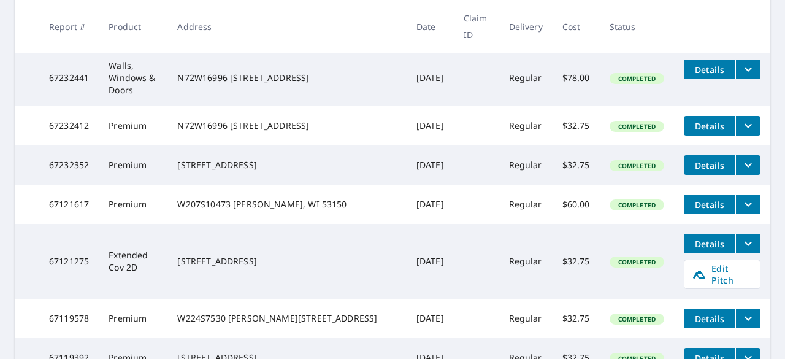  Describe the element at coordinates (722, 274) in the screenshot. I see `a: Edit Pitch` at that location.